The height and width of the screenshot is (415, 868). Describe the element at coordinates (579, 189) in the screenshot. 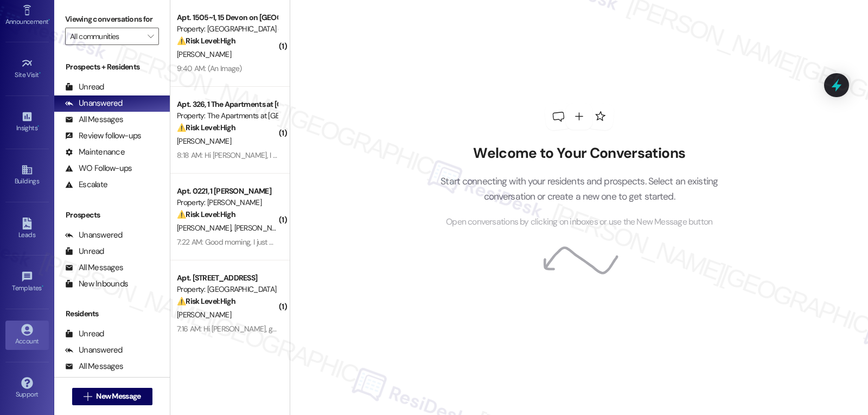

I see `p: Start connecting with your residents and prospects. Select an existing conversation or create a n...` at that location.